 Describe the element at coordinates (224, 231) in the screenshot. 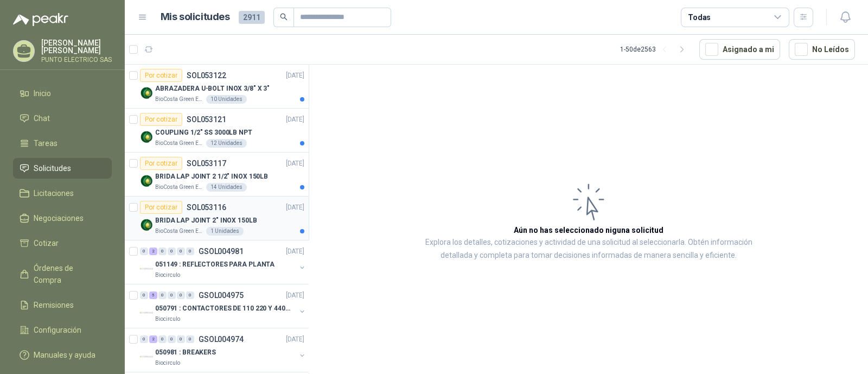

I see `div: 1 Unidades` at that location.